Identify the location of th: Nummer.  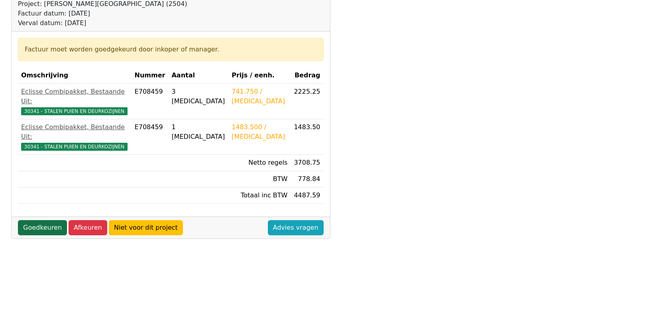
(150, 75).